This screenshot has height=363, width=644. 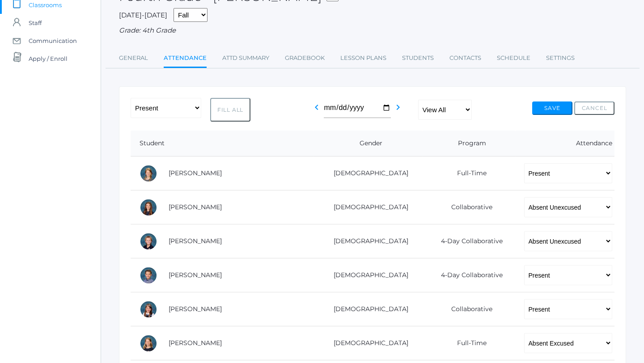 What do you see at coordinates (373, 30) in the screenshot?
I see `div: Grade: 4th Grade` at bounding box center [373, 30].